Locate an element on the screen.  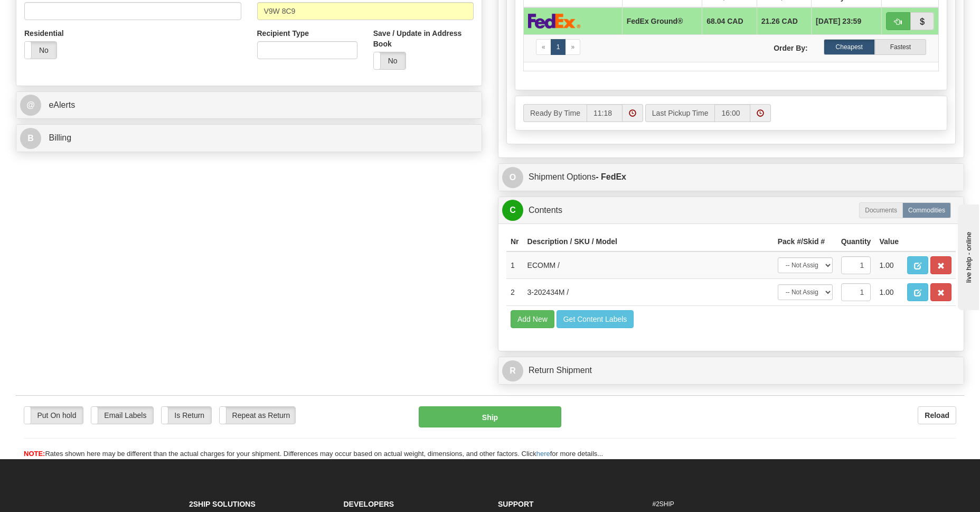
span: O is located at coordinates (513, 178).